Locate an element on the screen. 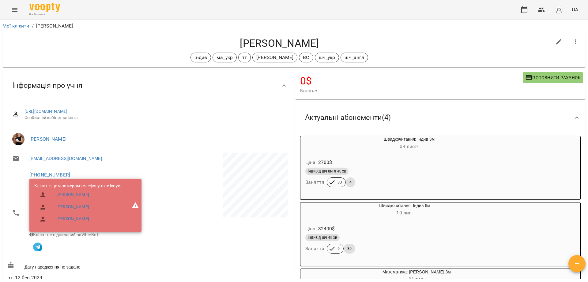  div: Інформація про учня is located at coordinates (148, 85).